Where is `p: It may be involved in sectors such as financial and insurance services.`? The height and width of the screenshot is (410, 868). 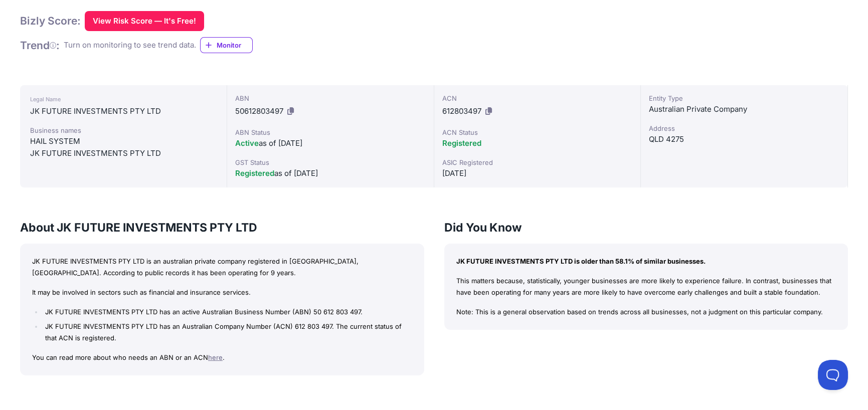 p: It may be involved in sectors such as financial and insurance services. is located at coordinates (222, 292).